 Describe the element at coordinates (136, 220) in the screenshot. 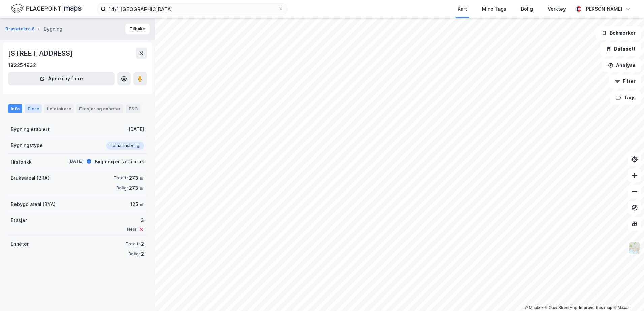

I see `div: 3` at that location.